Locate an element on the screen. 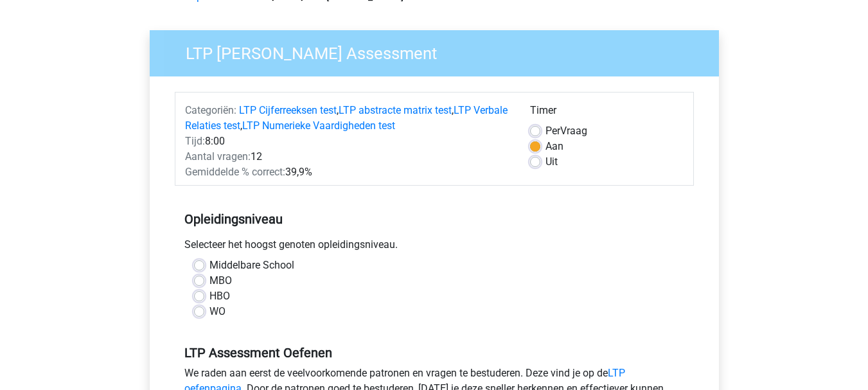 The image size is (868, 390). label: Middelbare School is located at coordinates (252, 265).